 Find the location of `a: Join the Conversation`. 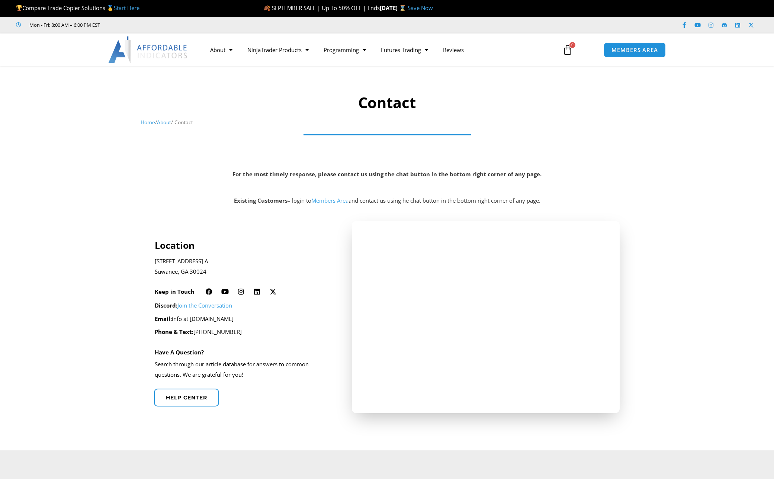

a: Join the Conversation is located at coordinates (205, 305).